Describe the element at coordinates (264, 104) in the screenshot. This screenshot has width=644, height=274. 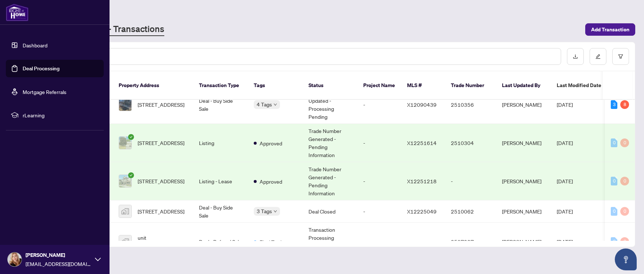
I see `span: 4 Tags` at that location.